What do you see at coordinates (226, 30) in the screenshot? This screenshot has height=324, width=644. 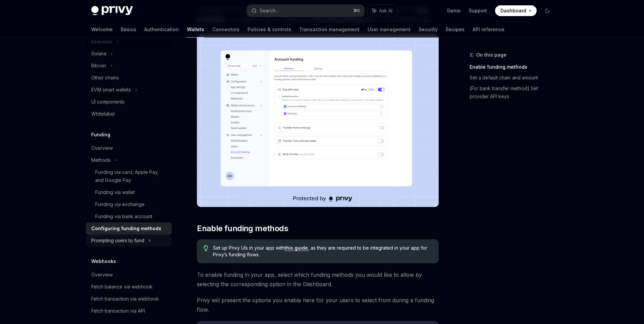 I see `a: Connectors` at bounding box center [226, 30].